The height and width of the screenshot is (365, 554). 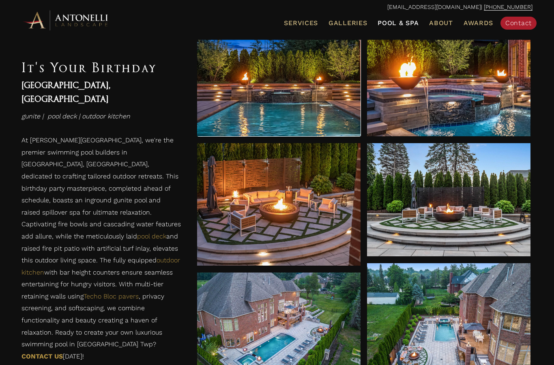 I want to click on a: Services, so click(x=301, y=23).